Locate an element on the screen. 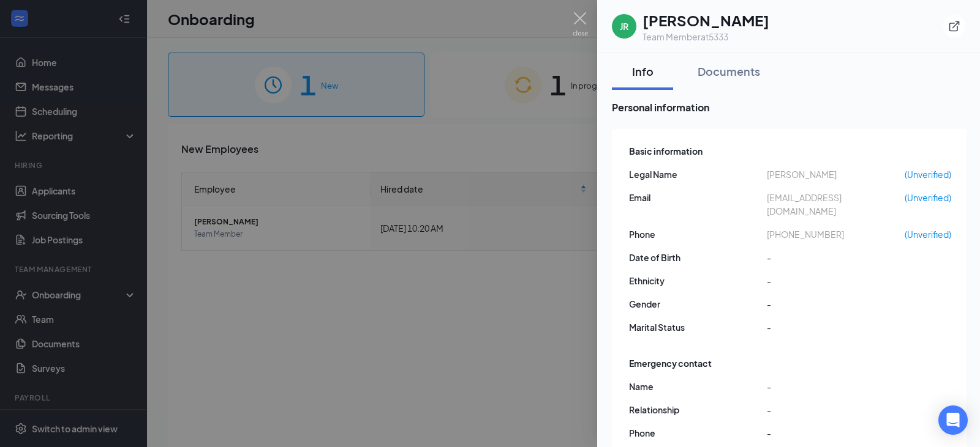 The width and height of the screenshot is (980, 447). button: ExternalLink is located at coordinates (954, 26).